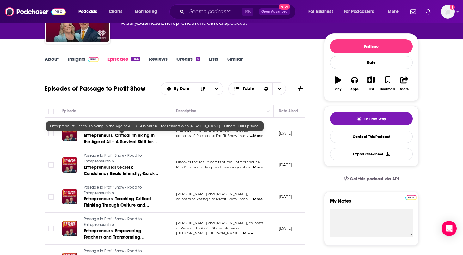 This screenshot has width=463, height=255. Describe the element at coordinates (247, 12) in the screenshot. I see `span: ⌘ K` at that location.